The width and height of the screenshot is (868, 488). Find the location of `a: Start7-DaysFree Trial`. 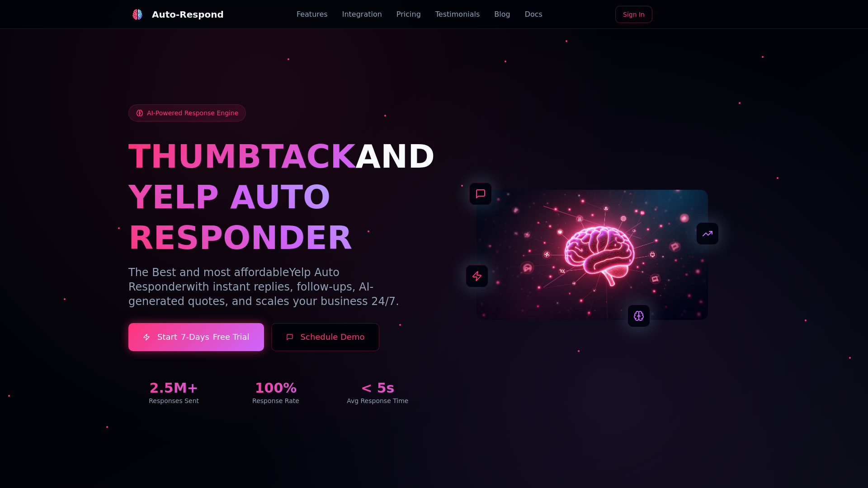

a: Start7-DaysFree Trial is located at coordinates (196, 337).